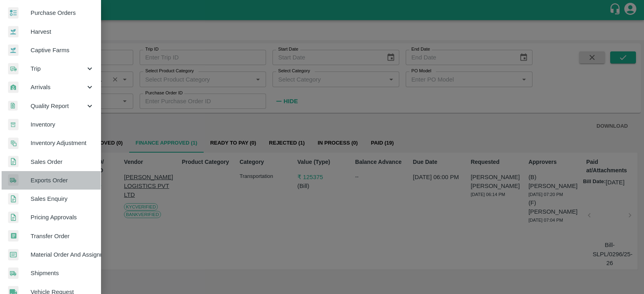 Image resolution: width=644 pixels, height=294 pixels. I want to click on span: Harvest, so click(63, 32).